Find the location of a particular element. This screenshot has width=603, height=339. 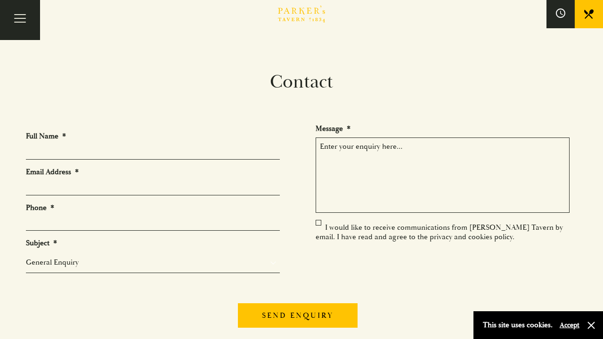

label: Phone is located at coordinates (40, 208).